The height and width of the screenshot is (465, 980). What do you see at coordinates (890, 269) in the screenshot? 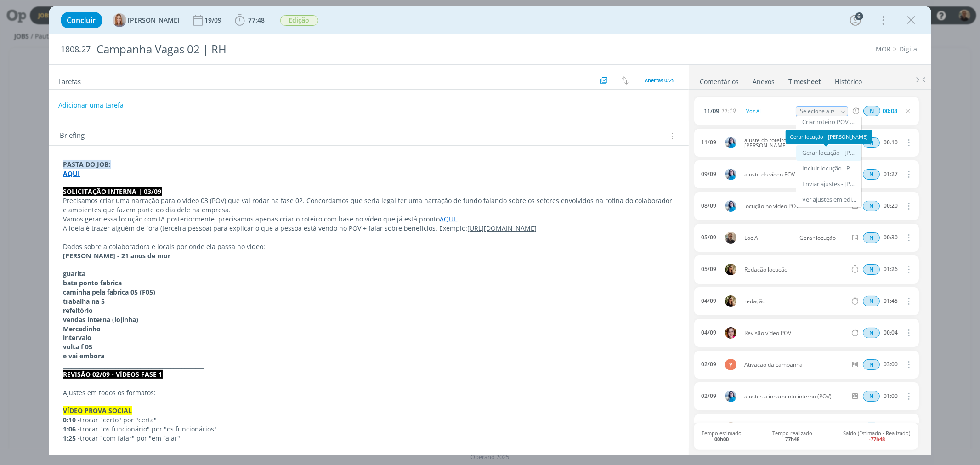
I see `div: 01:26` at bounding box center [890, 269].